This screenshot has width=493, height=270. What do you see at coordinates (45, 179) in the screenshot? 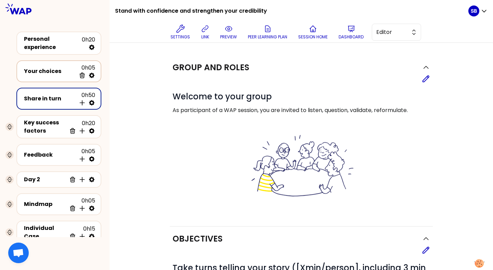
I see `div: Day 2` at bounding box center [45, 179].